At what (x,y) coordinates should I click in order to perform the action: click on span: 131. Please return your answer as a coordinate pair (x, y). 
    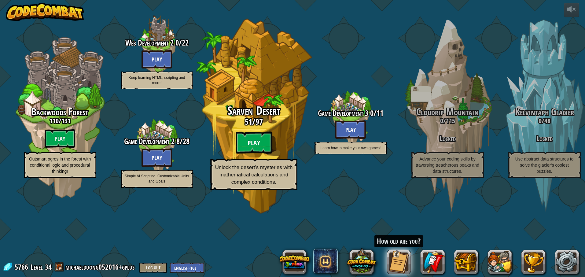
    Looking at the image, I should click on (66, 121).